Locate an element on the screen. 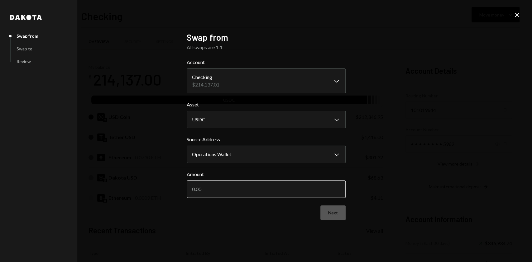 Image resolution: width=532 pixels, height=262 pixels. div: Review is located at coordinates (24, 61).